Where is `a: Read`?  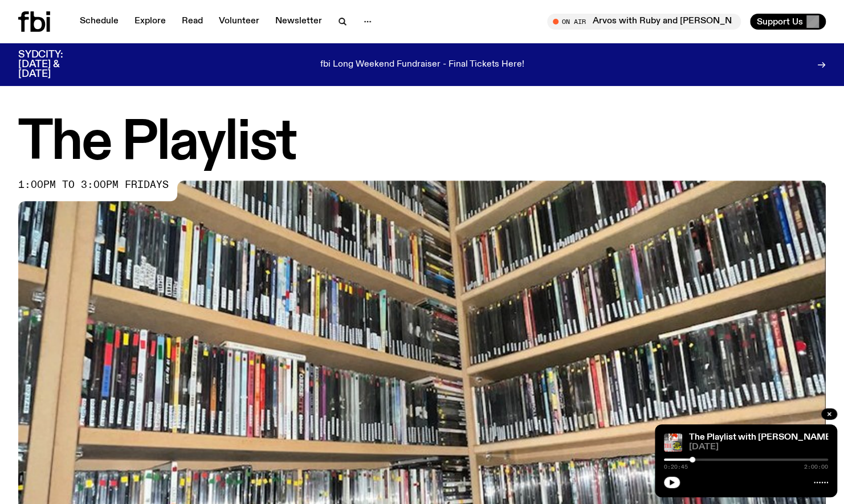 a: Read is located at coordinates (192, 21).